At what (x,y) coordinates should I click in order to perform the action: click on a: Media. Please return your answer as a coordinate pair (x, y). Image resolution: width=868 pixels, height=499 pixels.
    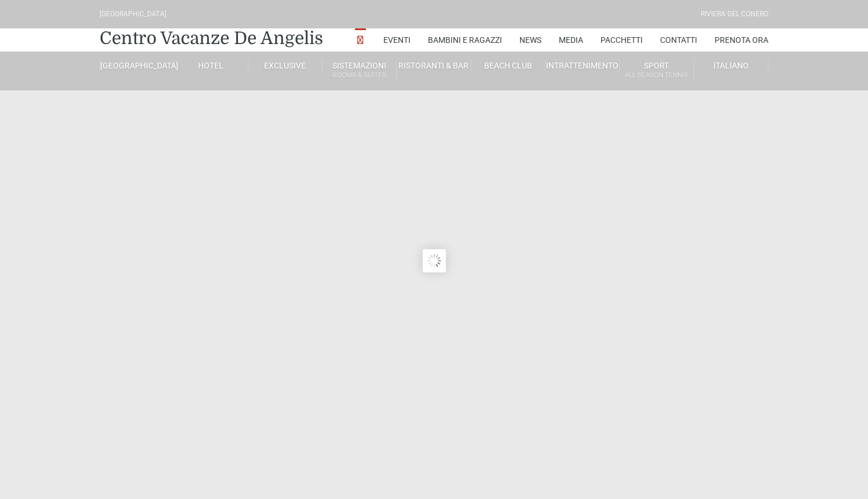
    Looking at the image, I should click on (571, 40).